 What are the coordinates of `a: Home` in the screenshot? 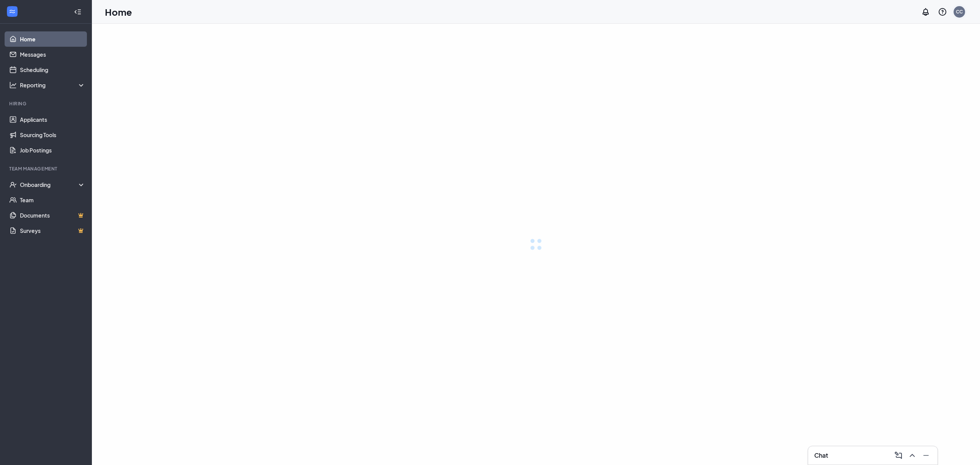 It's located at (53, 39).